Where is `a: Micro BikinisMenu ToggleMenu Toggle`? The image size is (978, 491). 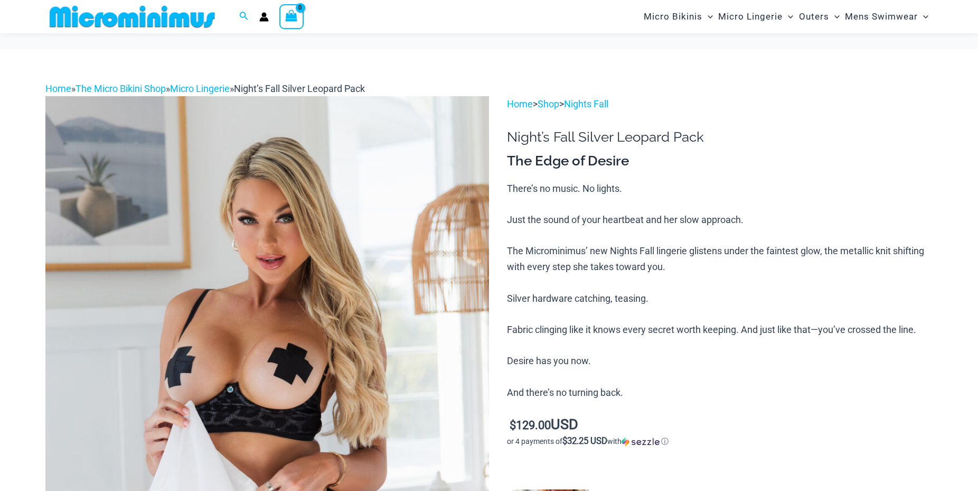 a: Micro BikinisMenu ToggleMenu Toggle is located at coordinates (678, 16).